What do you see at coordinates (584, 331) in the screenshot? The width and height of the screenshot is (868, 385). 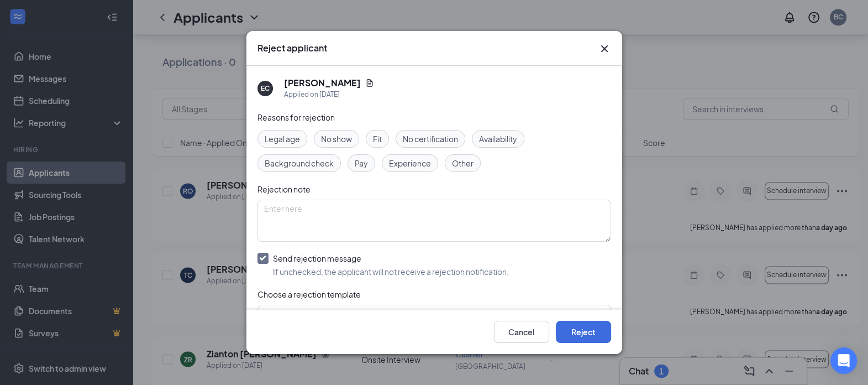 I see `button: Reject` at bounding box center [584, 331].